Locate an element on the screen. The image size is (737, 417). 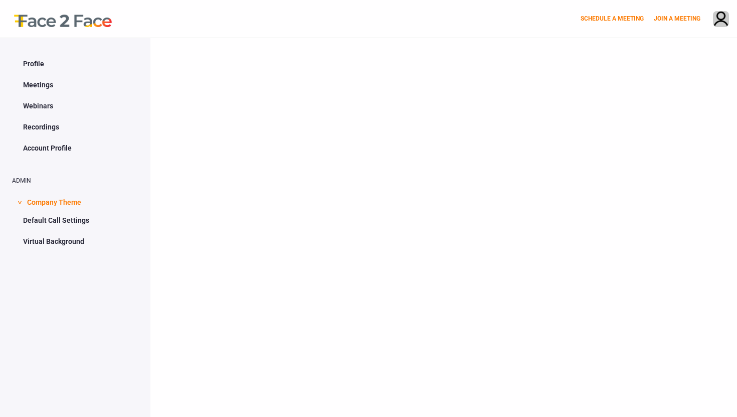
a: Virtual Background is located at coordinates (75, 241).